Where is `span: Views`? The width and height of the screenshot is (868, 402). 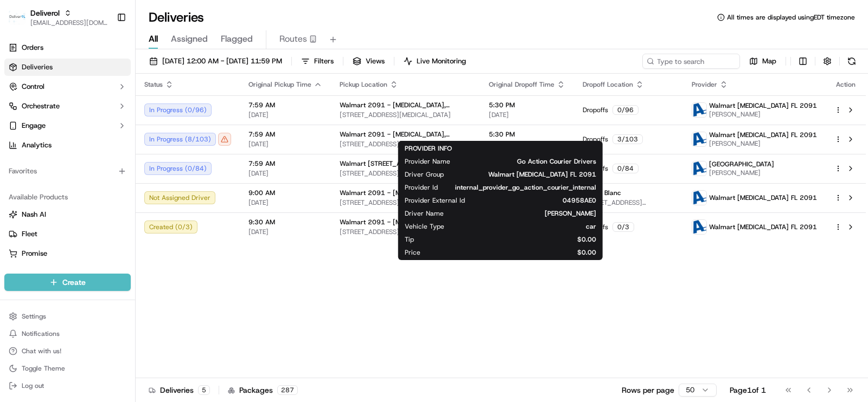 span: Views is located at coordinates (374, 62).